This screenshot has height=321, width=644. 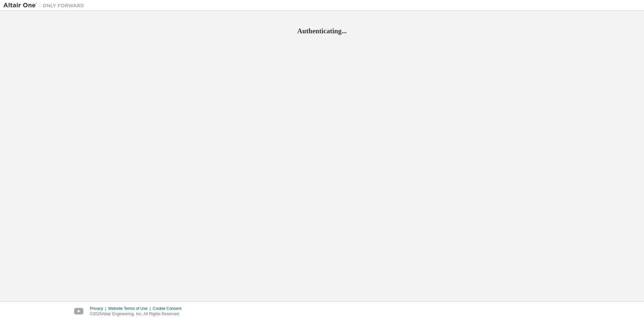 I want to click on div: Website Terms of Use, so click(x=130, y=309).